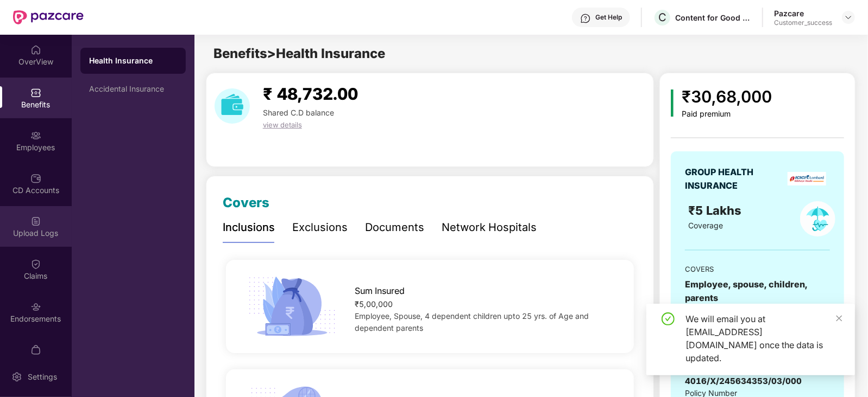 This screenshot has height=397, width=868. What do you see at coordinates (246, 203) in the screenshot?
I see `span: Covers` at bounding box center [246, 203].